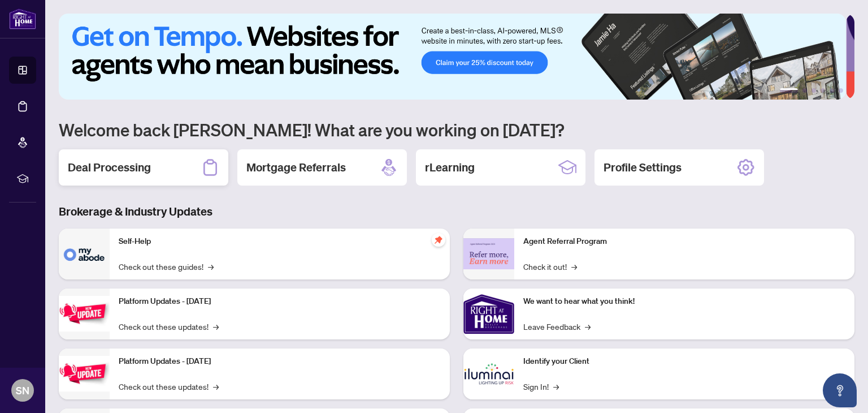 Image resolution: width=868 pixels, height=413 pixels. I want to click on p: We want to hear what you think!, so click(685, 301).